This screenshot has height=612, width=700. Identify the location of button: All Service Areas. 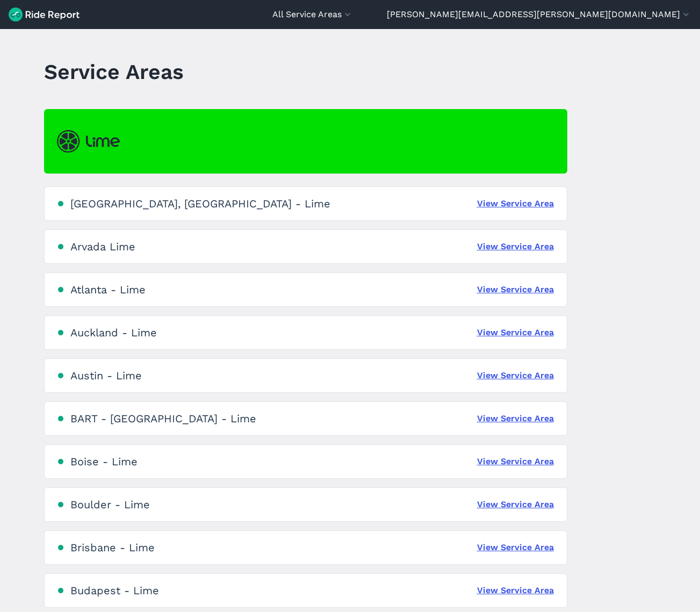
(313, 15).